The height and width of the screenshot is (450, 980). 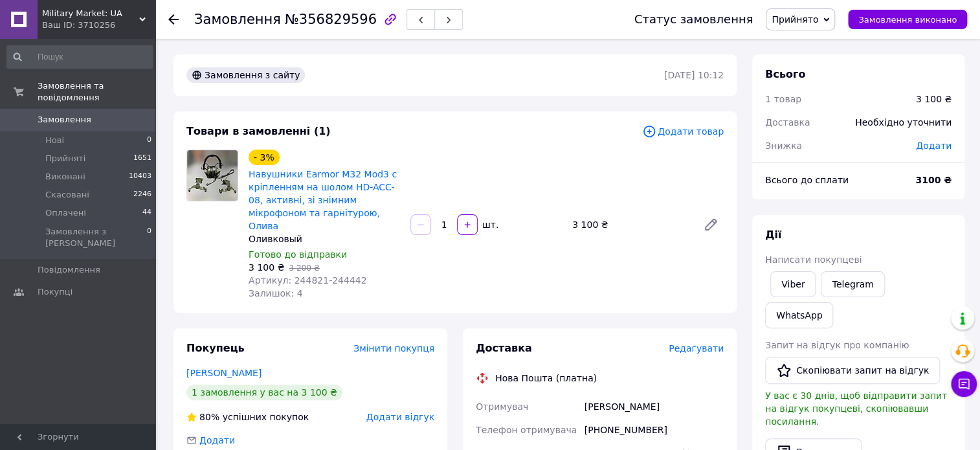 What do you see at coordinates (694, 20) in the screenshot?
I see `div: Статус замовлення` at bounding box center [694, 20].